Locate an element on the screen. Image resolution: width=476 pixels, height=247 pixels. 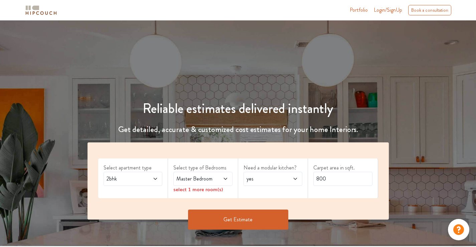
label: Select type of Bedrooms is located at coordinates (203, 168).